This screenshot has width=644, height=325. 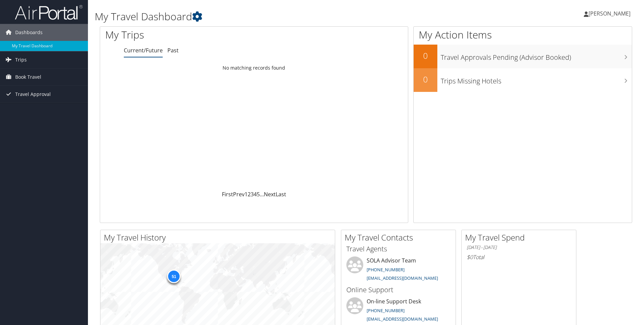 What do you see at coordinates (190, 35) in the screenshot?
I see `h1: My Trips` at bounding box center [190, 35].